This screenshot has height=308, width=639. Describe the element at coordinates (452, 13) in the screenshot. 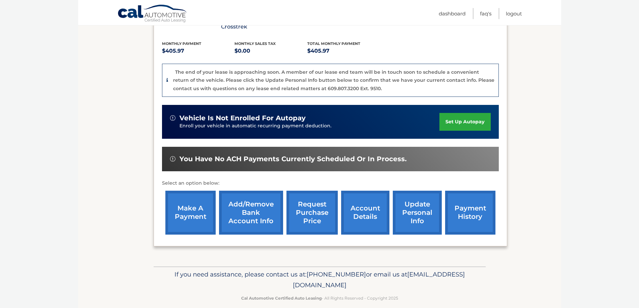

I see `a: Dashboard` at that location.